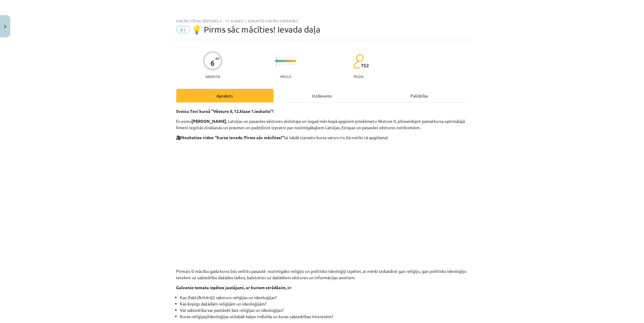 The image size is (644, 323). I want to click on div: 6, so click(213, 63).